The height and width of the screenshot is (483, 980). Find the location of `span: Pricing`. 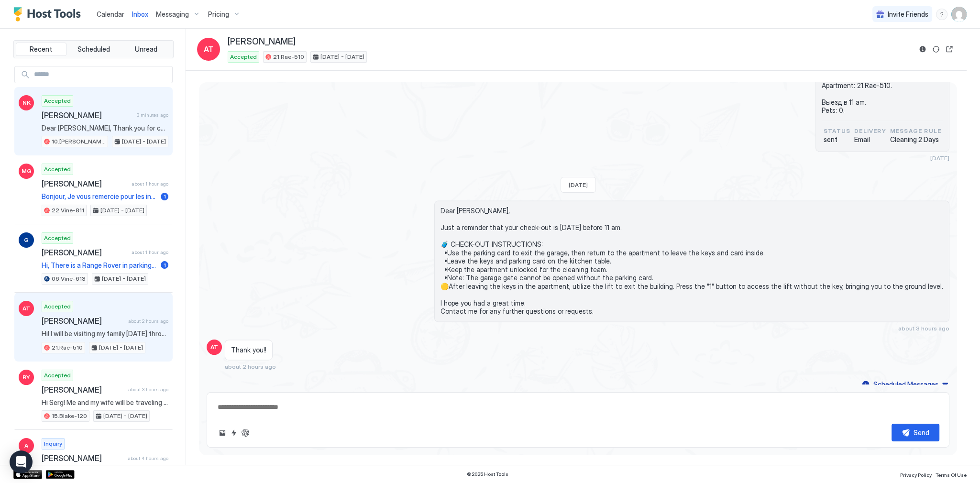

span: Pricing is located at coordinates (219, 14).